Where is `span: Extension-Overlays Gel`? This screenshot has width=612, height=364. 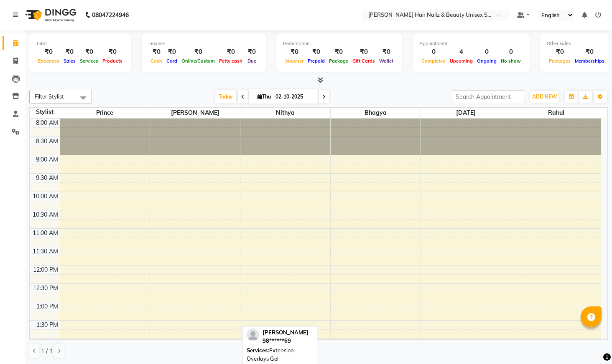
span: Extension-Overlays Gel is located at coordinates (271, 355).